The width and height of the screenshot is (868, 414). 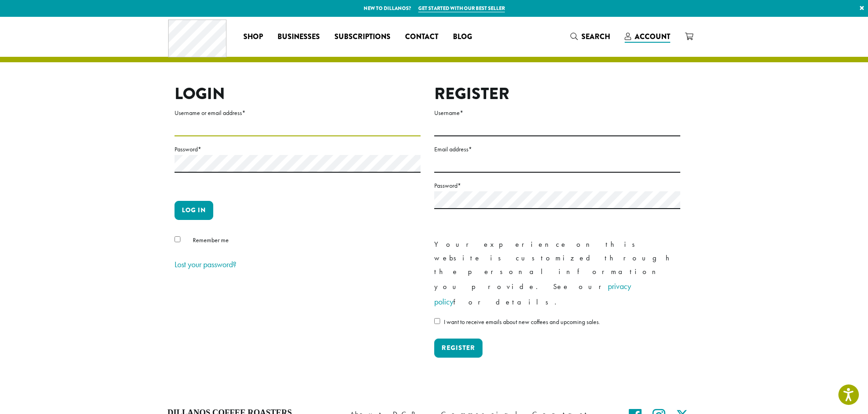 What do you see at coordinates (252, 37) in the screenshot?
I see `a: Shop` at bounding box center [252, 37].